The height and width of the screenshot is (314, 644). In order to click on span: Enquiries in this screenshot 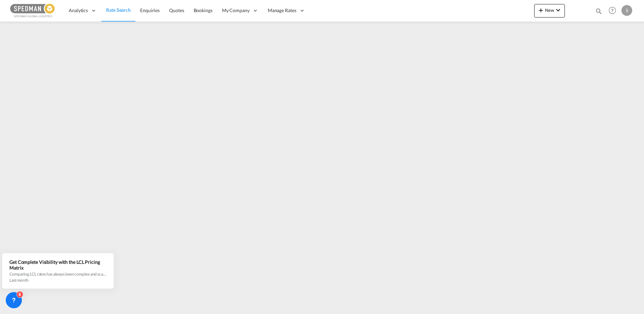, I will do `click(150, 10)`.